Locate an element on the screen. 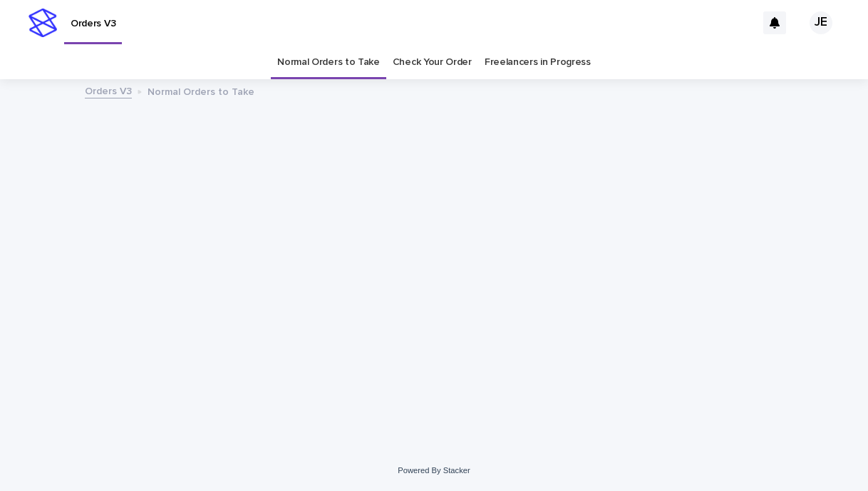 This screenshot has height=491, width=868. a: Orders V3 is located at coordinates (108, 90).